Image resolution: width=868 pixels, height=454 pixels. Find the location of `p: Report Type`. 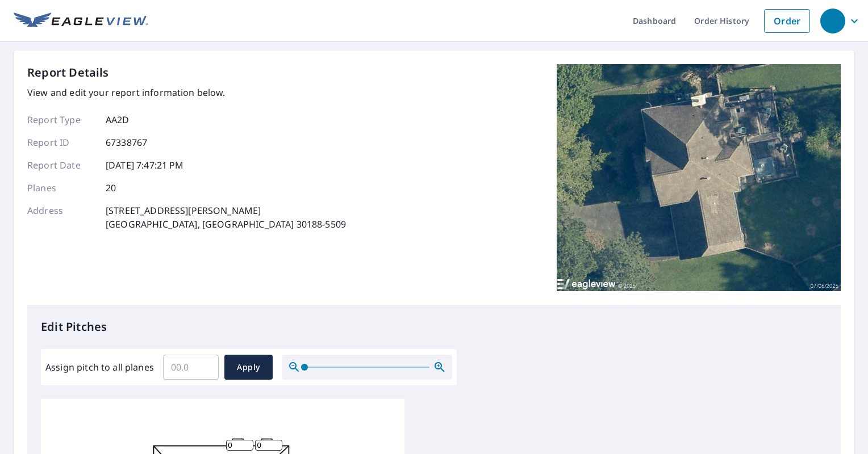

p: Report Type is located at coordinates (61, 120).